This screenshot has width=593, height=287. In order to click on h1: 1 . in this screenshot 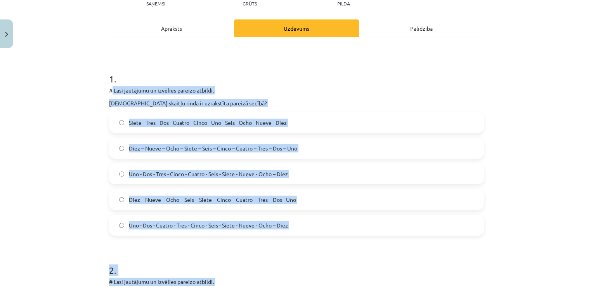, I will do `click(297, 72)`.